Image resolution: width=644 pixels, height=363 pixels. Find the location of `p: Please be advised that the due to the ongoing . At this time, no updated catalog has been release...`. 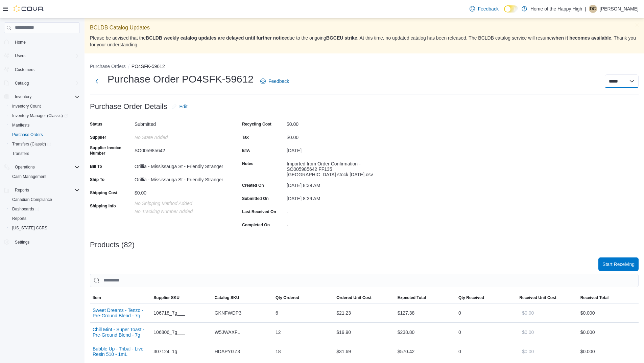

p: Please be advised that the due to the ongoing . At this time, no updated catalog has been release... is located at coordinates (364, 41).